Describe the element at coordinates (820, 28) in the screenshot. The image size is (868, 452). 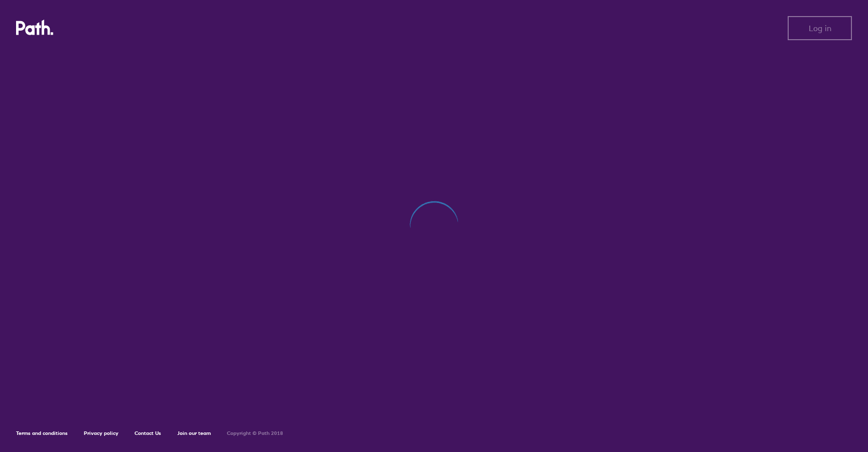
I see `button: Log in` at that location.